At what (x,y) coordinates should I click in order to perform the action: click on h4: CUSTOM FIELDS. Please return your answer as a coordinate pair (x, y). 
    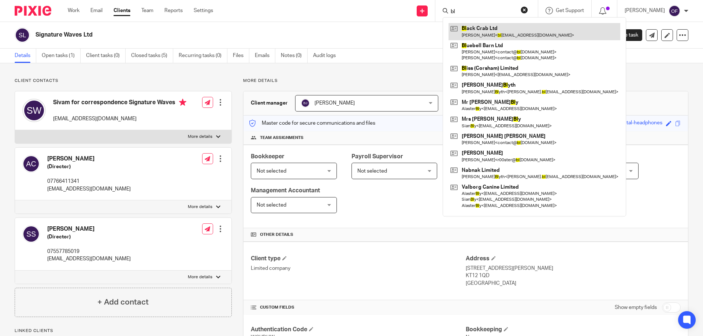
    Looking at the image, I should click on (358, 308).